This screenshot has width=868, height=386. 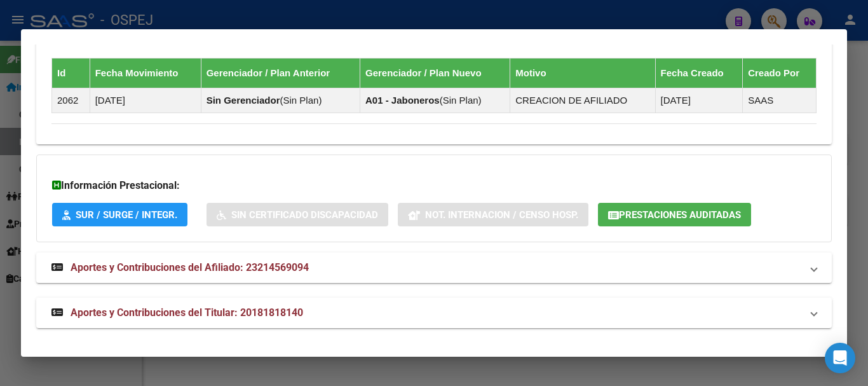 What do you see at coordinates (780, 100) in the screenshot?
I see `td: SAAS` at bounding box center [780, 100].